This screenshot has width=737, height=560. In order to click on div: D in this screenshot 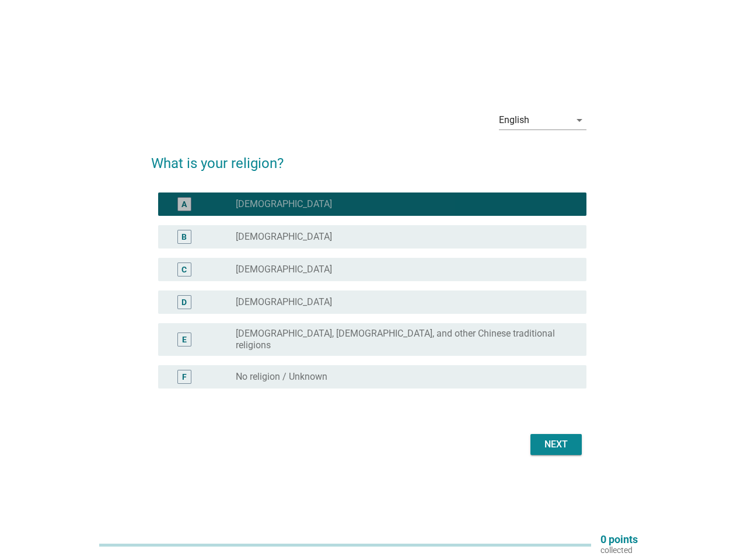, I will do `click(184, 302)`.